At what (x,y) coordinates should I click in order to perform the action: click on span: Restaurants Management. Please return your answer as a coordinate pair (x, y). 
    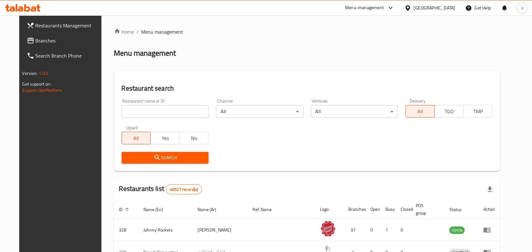
    Looking at the image, I should click on (69, 26).